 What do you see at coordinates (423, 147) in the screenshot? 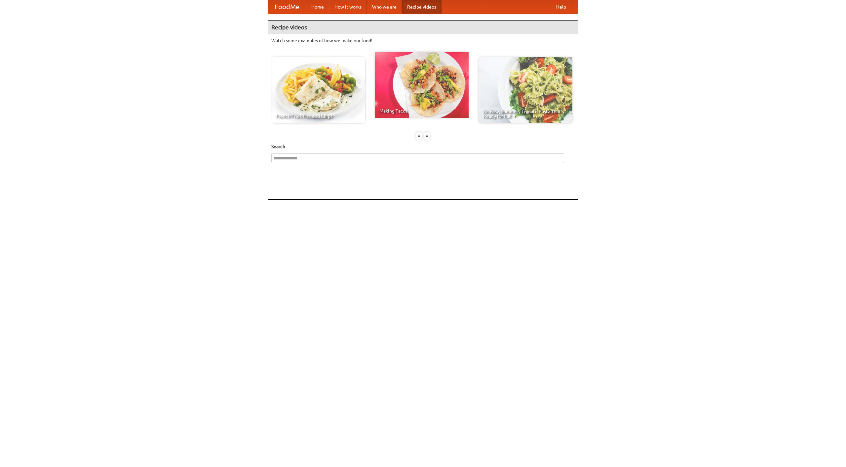
I see `h5: Search` at bounding box center [423, 147].